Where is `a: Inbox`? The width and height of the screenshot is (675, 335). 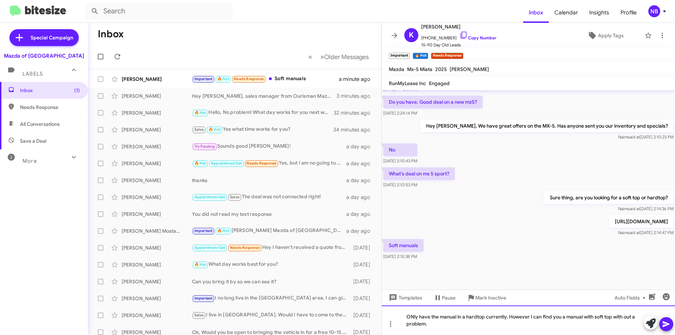 a: Inbox is located at coordinates (536, 13).